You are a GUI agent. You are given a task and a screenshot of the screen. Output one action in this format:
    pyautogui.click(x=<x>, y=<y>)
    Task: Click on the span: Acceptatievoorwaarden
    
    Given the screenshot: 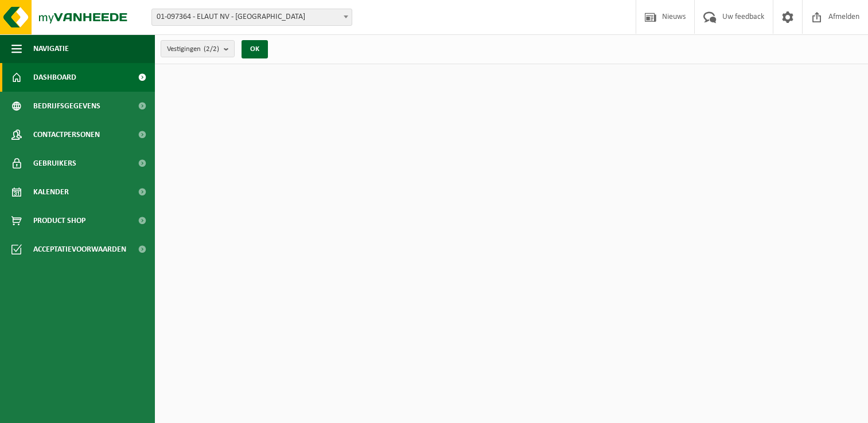 What is the action you would take?
    pyautogui.click(x=80, y=249)
    